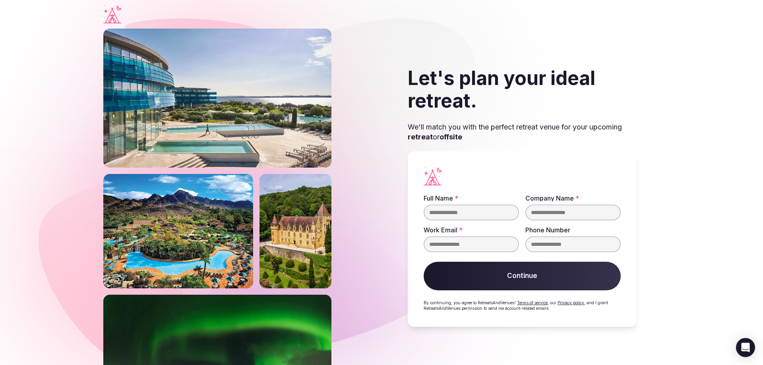 This screenshot has height=365, width=763. I want to click on p: We'll match you with the perfect retreat venue for your upcoming or, so click(522, 132).